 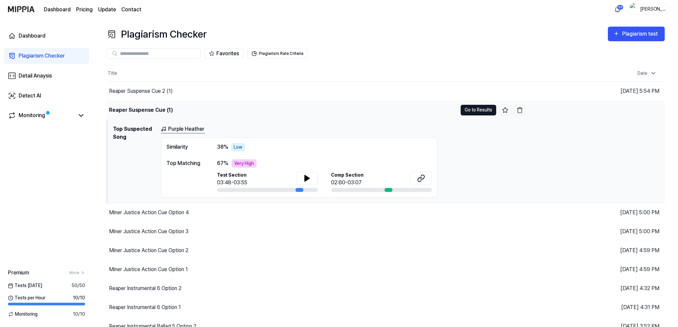 What do you see at coordinates (149, 250) in the screenshot?
I see `div: Miner Justice Action Cue Option 2` at bounding box center [149, 250].